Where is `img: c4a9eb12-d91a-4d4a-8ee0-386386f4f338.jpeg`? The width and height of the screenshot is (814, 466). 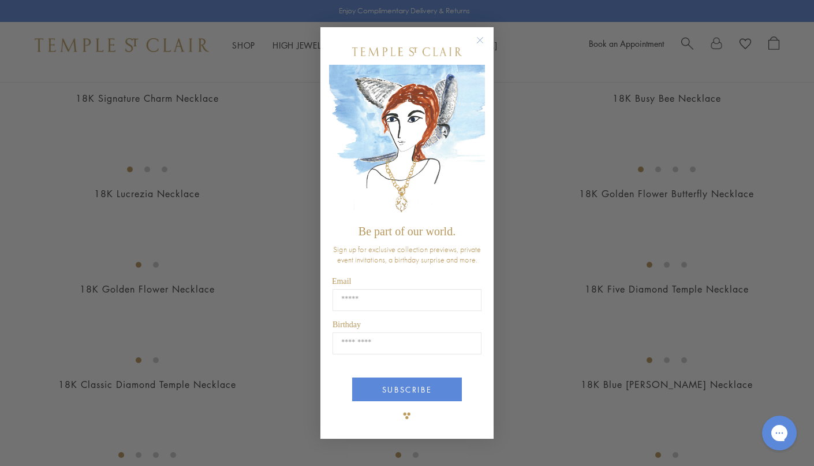
img: c4a9eb12-d91a-4d4a-8ee0-386386f4f338.jpeg is located at coordinates (407, 142).